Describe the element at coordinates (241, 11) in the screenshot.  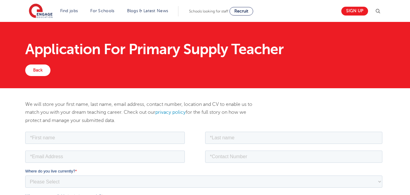
I see `span: Recruit` at that location.